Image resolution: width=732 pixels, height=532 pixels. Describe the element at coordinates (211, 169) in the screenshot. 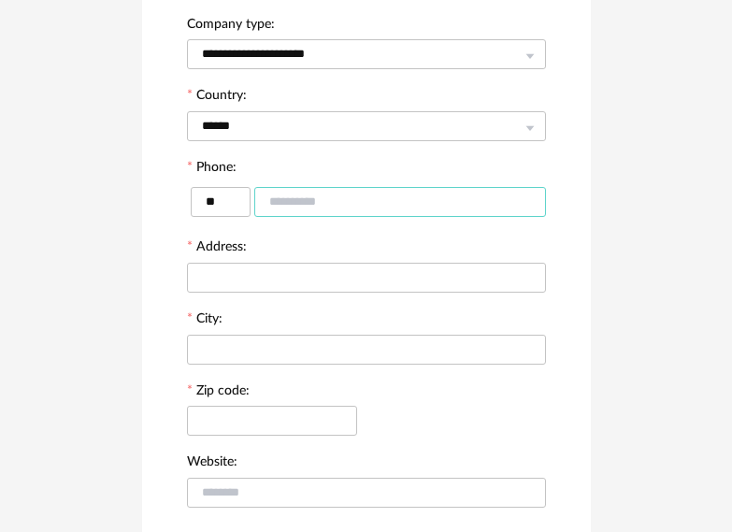

I see `label: Phone:` at that location.